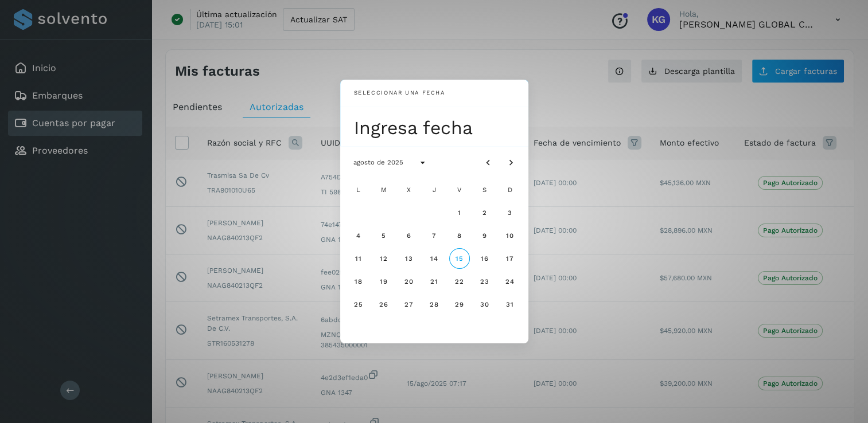 Image resolution: width=868 pixels, height=423 pixels. What do you see at coordinates (384, 281) in the screenshot?
I see `button: martes, 19 de agosto de 2025` at bounding box center [384, 281].